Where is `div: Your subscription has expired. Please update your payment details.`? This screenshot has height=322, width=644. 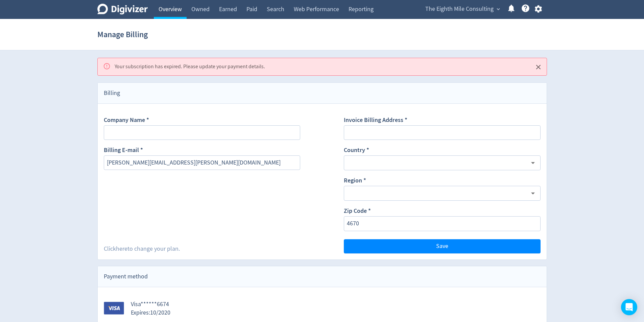
div: Your subscription has expired. Please update your payment details. is located at coordinates (190, 67).